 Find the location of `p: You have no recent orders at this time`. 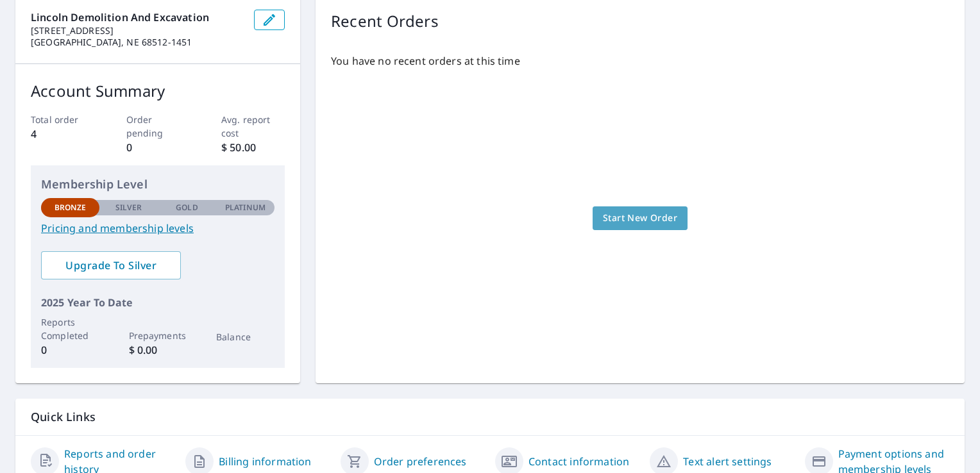

p: You have no recent orders at this time is located at coordinates (640, 61).